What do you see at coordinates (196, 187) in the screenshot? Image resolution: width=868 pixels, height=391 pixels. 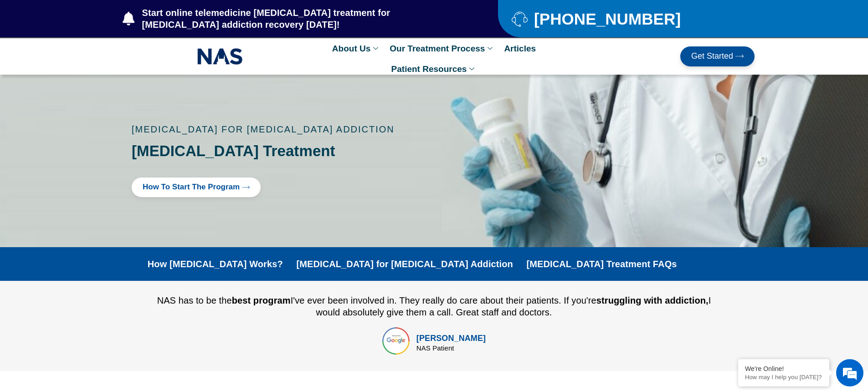 I see `a: How to Start the program` at bounding box center [196, 187].